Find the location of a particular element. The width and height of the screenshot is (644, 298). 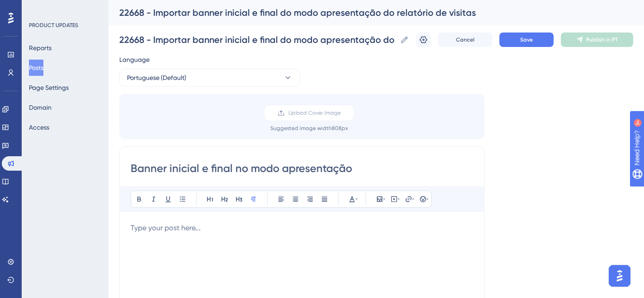

button: Save is located at coordinates (526, 39).